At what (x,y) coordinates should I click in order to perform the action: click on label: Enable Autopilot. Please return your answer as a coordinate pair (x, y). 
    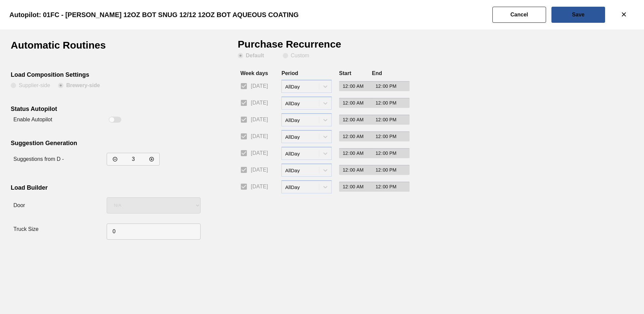
    Looking at the image, I should click on (33, 119).